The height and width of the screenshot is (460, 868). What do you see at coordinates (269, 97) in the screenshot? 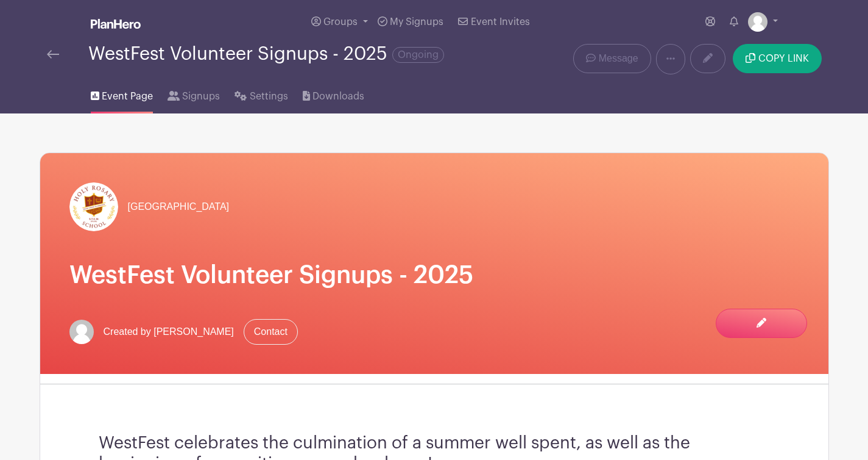
I see `span: Settings` at bounding box center [269, 97].